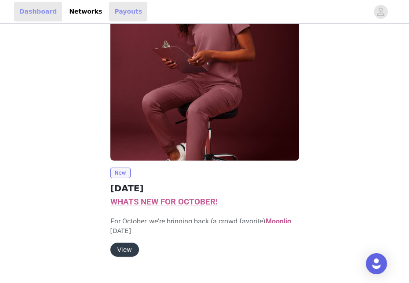 Image resolution: width=409 pixels, height=283 pixels. Describe the element at coordinates (85, 11) in the screenshot. I see `a: Networks` at that location.